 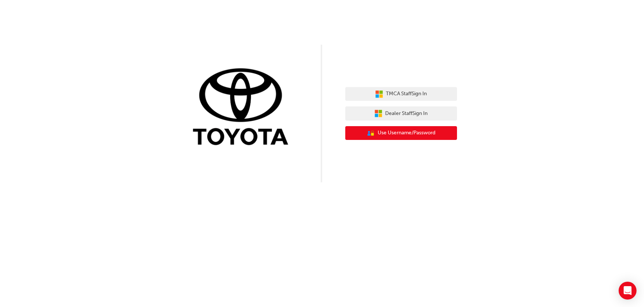 What do you see at coordinates (406, 133) in the screenshot?
I see `span: Use Username/Password` at bounding box center [406, 133].